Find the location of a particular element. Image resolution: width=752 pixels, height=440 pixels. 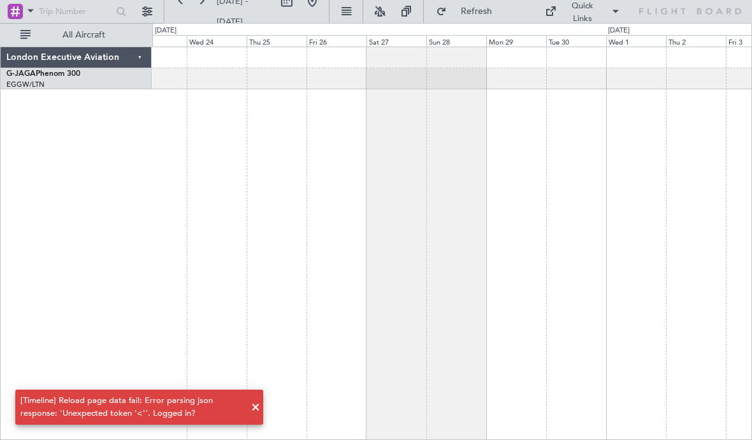

div: Wed 24 is located at coordinates (217, 41).